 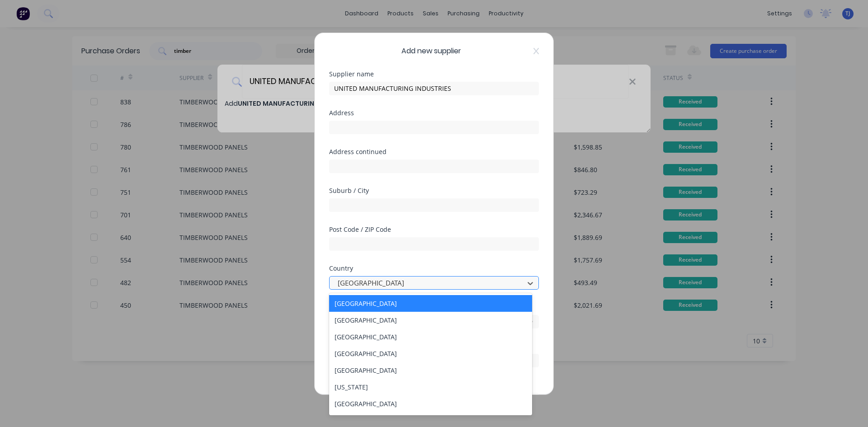 I want to click on span: Add new supplier, so click(x=431, y=51).